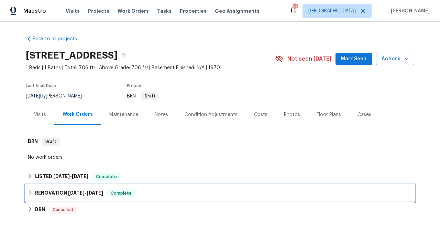 The height and width of the screenshot is (228, 440). Describe the element at coordinates (193, 11) in the screenshot. I see `span: Properties` at that location.